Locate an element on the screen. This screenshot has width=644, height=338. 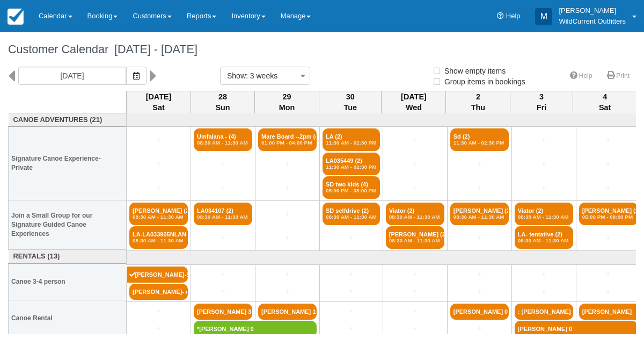
a: SD two kids (4)05:00 PM - 08:00 PM is located at coordinates (351, 188).